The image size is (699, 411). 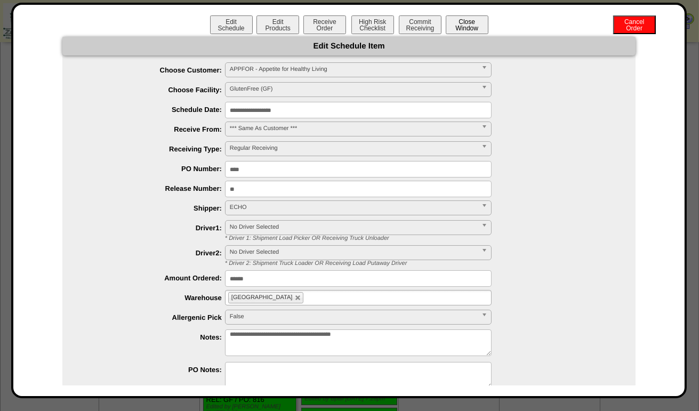 What do you see at coordinates (154, 208) in the screenshot?
I see `label: Shipper:` at bounding box center [154, 208].